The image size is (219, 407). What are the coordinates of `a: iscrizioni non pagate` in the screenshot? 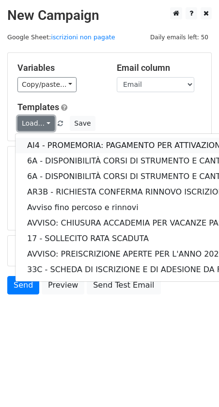 It's located at (83, 37).